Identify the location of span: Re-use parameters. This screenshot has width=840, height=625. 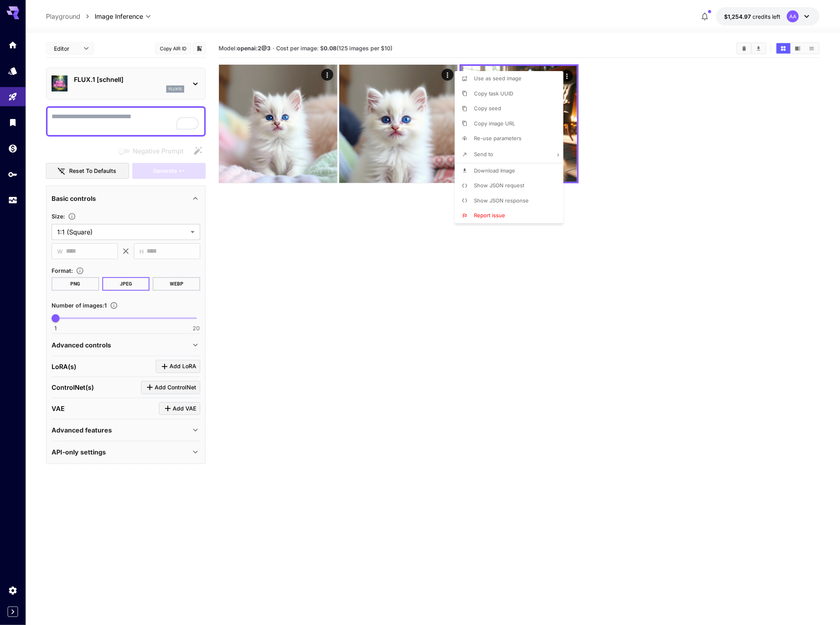
(498, 138).